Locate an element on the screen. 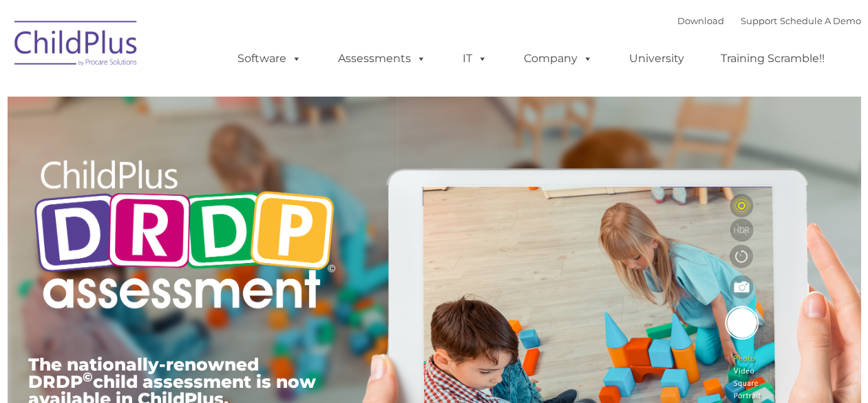  a: Support is located at coordinates (758, 21).